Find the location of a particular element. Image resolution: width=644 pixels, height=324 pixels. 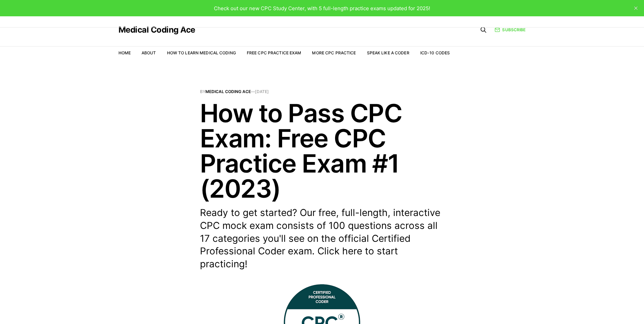

h1: How to Pass CPC Exam: Free CPC Practice Exam #1 (2023) is located at coordinates (322, 151).